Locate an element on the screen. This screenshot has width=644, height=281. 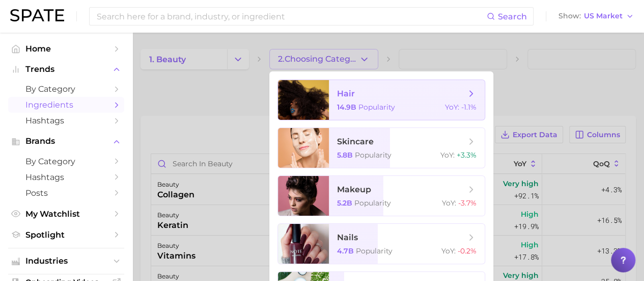
a: Posts is located at coordinates (66, 193).